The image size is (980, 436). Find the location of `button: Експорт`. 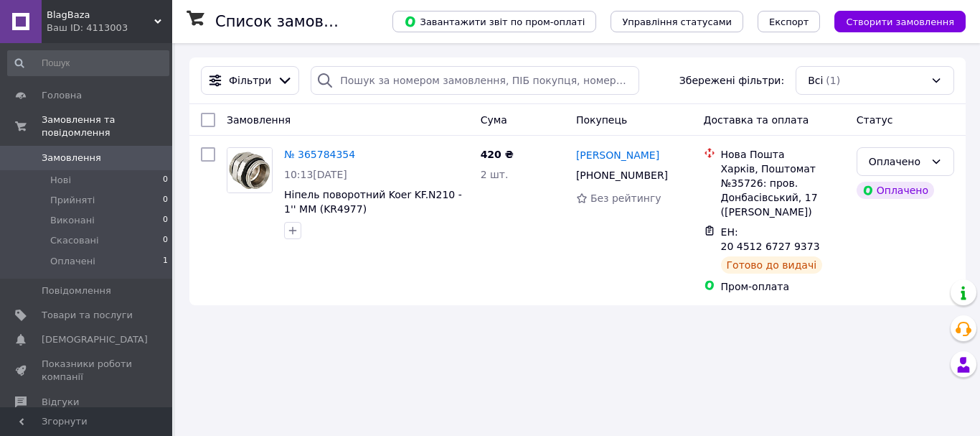

button: Експорт is located at coordinates (789, 21).